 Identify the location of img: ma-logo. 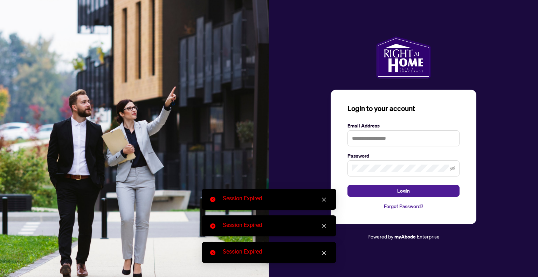
(403, 57).